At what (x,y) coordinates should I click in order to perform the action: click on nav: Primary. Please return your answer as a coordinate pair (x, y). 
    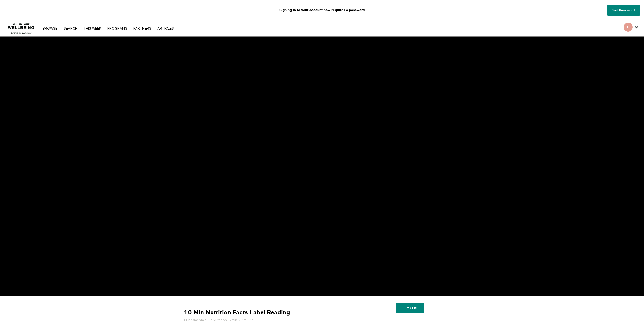
    Looking at the image, I should click on (108, 28).